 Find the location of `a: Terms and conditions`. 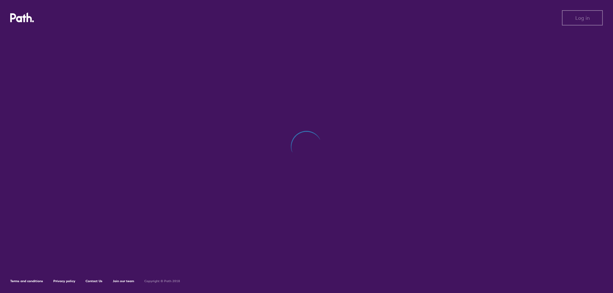

a: Terms and conditions is located at coordinates (26, 281).